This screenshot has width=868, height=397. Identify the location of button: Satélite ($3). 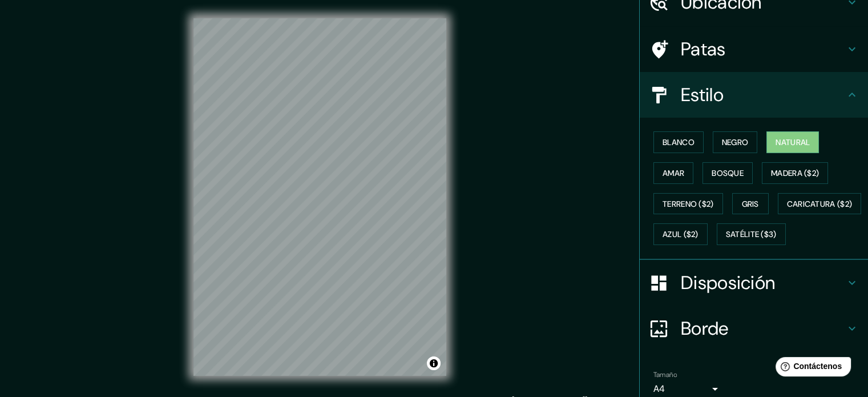
(751, 234).